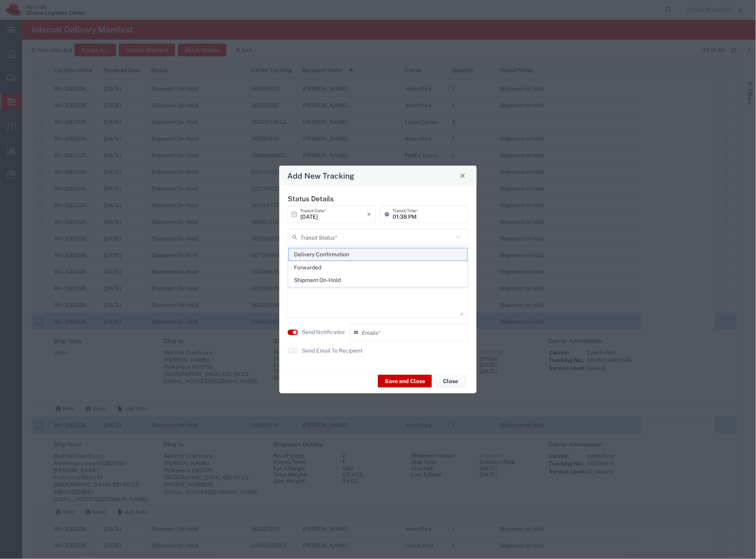 This screenshot has width=756, height=559. I want to click on agx-label: Send Email To Recipient, so click(332, 351).